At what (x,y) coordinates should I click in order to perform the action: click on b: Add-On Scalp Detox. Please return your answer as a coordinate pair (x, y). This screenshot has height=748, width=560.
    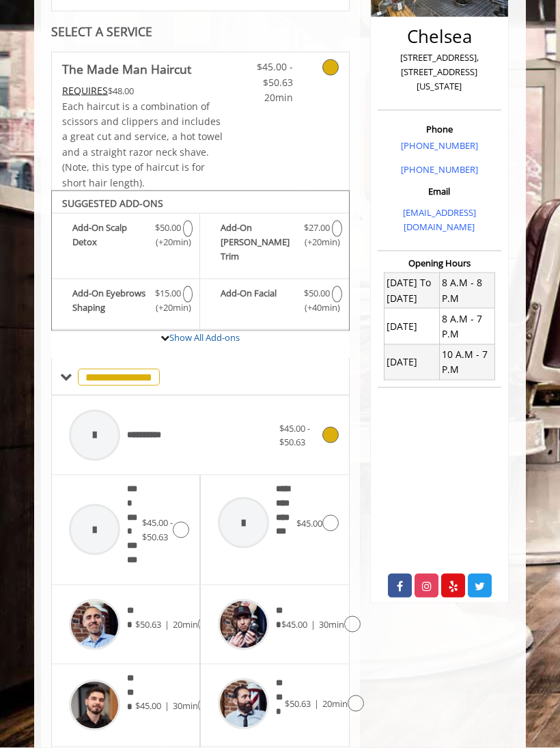
    Looking at the image, I should click on (113, 235).